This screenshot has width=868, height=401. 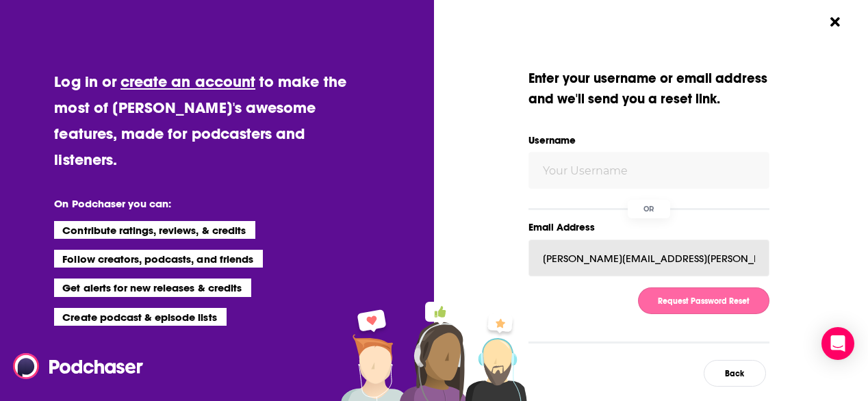 I want to click on button: Request Password Reset, so click(x=703, y=300).